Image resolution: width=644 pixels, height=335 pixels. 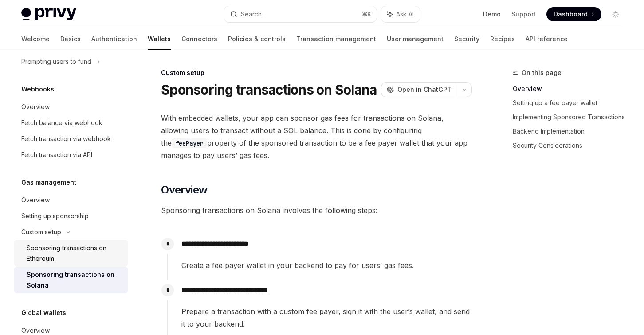 What do you see at coordinates (571, 14) in the screenshot?
I see `span: Dashboard` at bounding box center [571, 14].